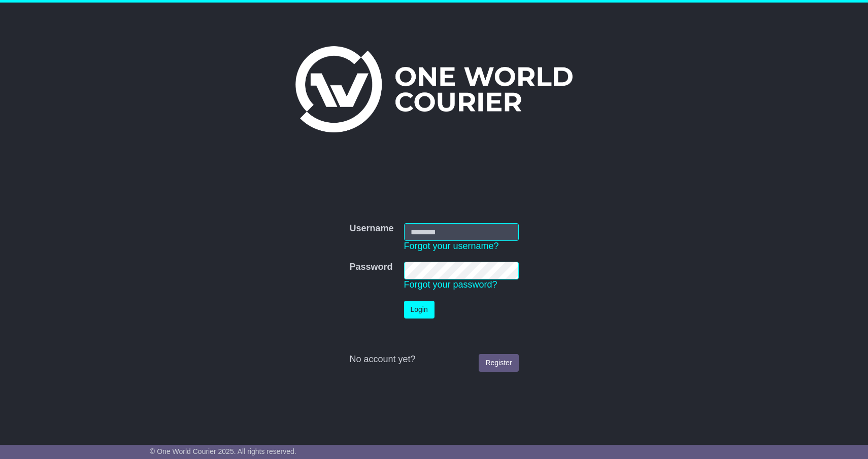 This screenshot has height=459, width=868. What do you see at coordinates (433, 359) in the screenshot?
I see `div: No account yet?` at bounding box center [433, 359].